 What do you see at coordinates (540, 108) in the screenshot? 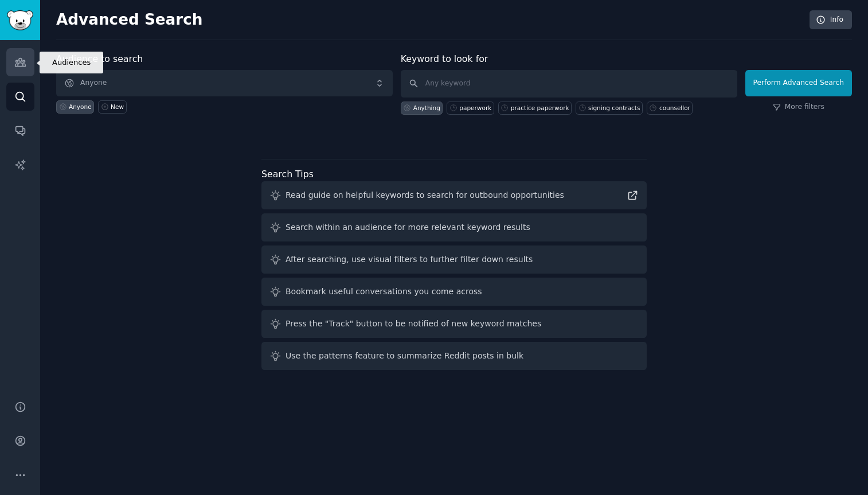
I see `div: practice paperwork` at bounding box center [540, 108].